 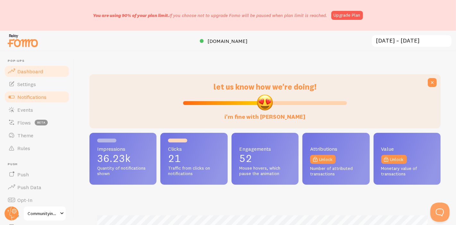 What do you see at coordinates (131, 15) in the screenshot?
I see `span: You are using 90% of your plan limit.` at bounding box center [131, 15].